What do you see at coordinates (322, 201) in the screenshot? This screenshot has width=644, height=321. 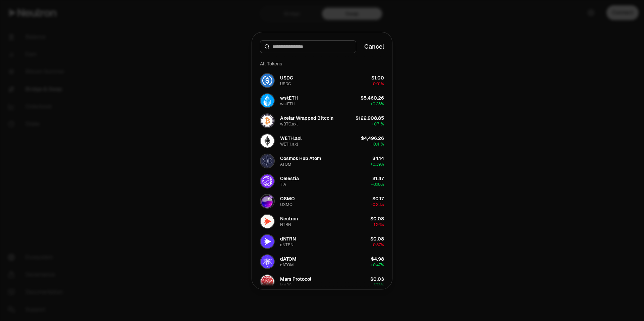 I see `button: OSMO LogoOSMOOSMO$0.17-0.23%` at bounding box center [322, 201].